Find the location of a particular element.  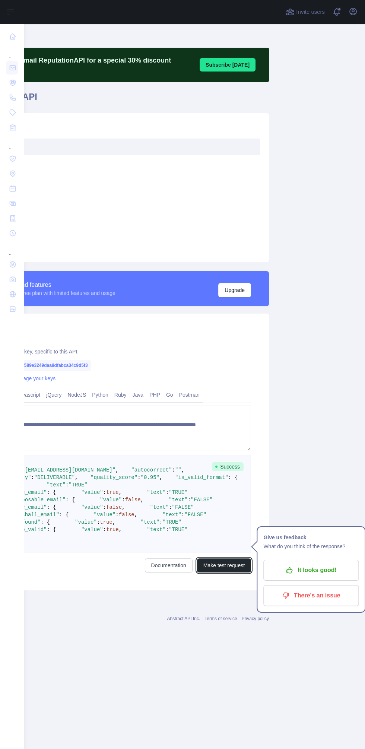

span: "quality_score" is located at coordinates (114, 478).